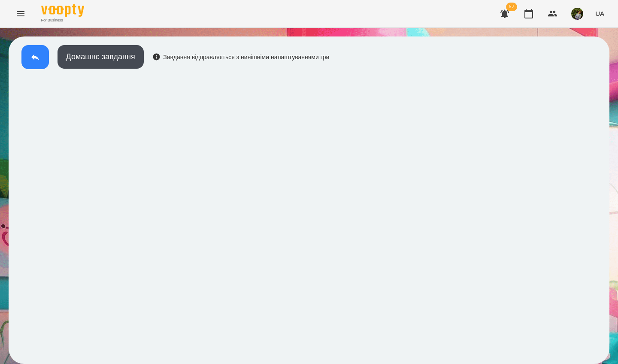 Image resolution: width=618 pixels, height=364 pixels. Describe the element at coordinates (578, 14) in the screenshot. I see `img: b75e9dd987c236d6cf194ef640b45b7d.jpg` at that location.